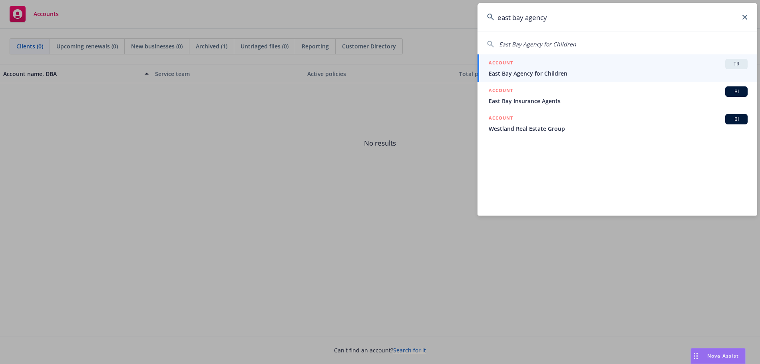 The height and width of the screenshot is (364, 760). What do you see at coordinates (737, 64) in the screenshot?
I see `span: TR` at bounding box center [737, 64].